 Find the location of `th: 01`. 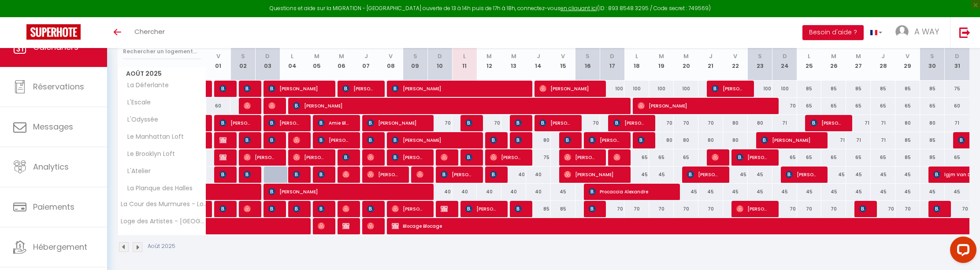

th: 01 is located at coordinates (218, 61).